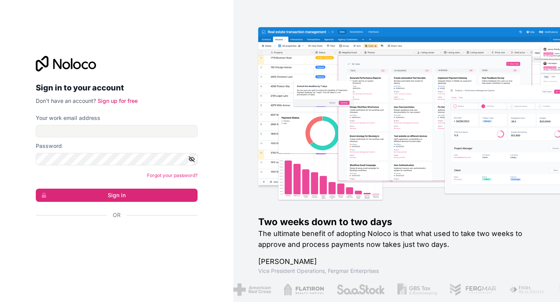  Describe the element at coordinates (252, 290) in the screenshot. I see `img: /assets/american-red-cross-BAupjrZR.png` at that location.